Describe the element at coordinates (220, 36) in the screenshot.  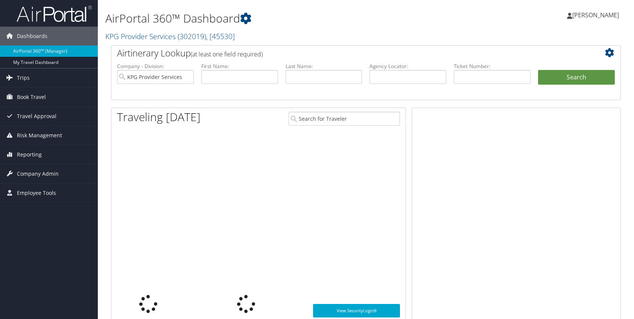
I see `span: , [ 45530 ]` at that location.